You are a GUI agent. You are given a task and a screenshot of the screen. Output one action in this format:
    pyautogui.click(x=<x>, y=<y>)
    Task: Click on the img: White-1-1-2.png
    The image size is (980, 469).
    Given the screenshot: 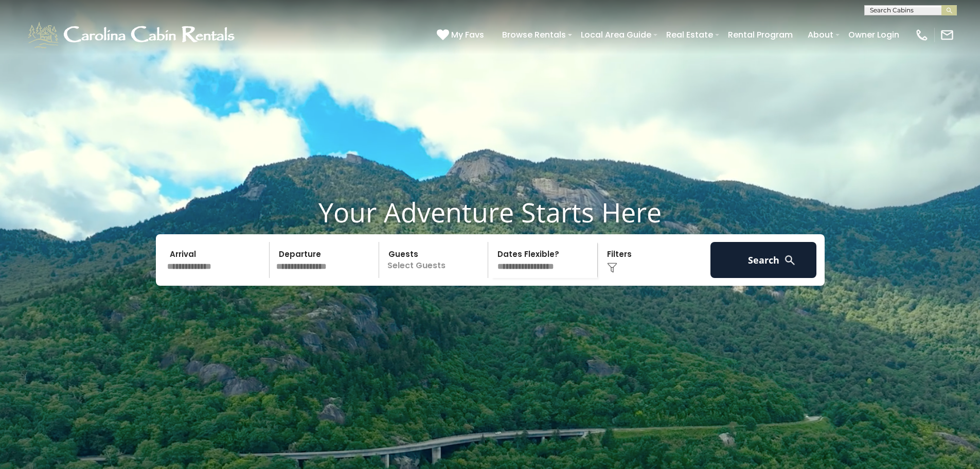 What is the action you would take?
    pyautogui.click(x=132, y=35)
    